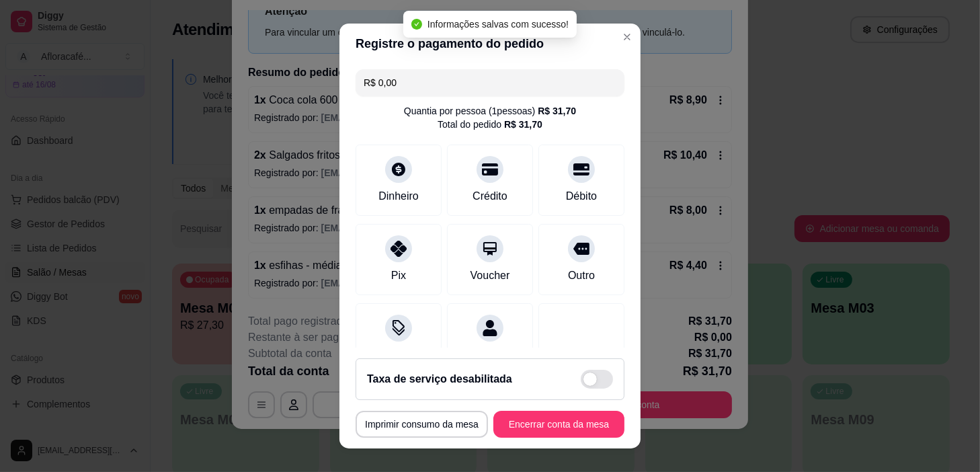 The image size is (980, 472). I want to click on button: Encerrar conta da mesa, so click(558, 424).